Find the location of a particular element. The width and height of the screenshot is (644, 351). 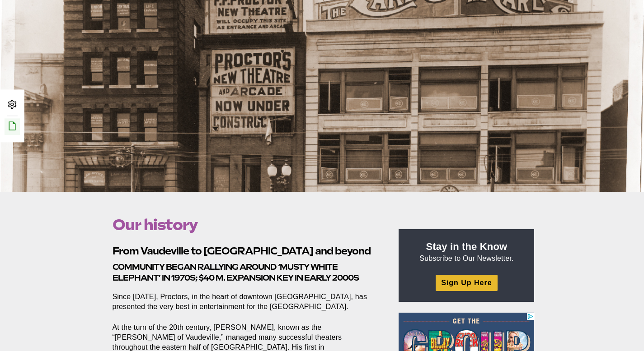

strong: Stay in the Know is located at coordinates (467, 247).